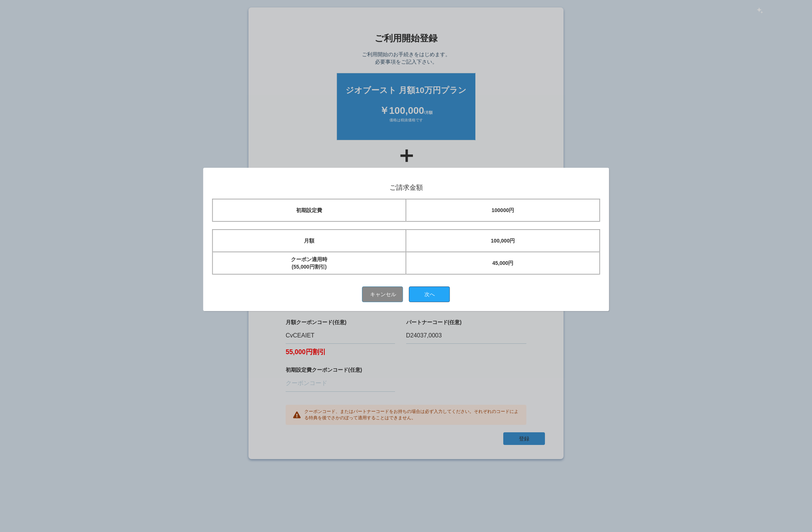 The height and width of the screenshot is (532, 812). Describe the element at coordinates (406, 188) in the screenshot. I see `h1: ご請求金額` at that location.